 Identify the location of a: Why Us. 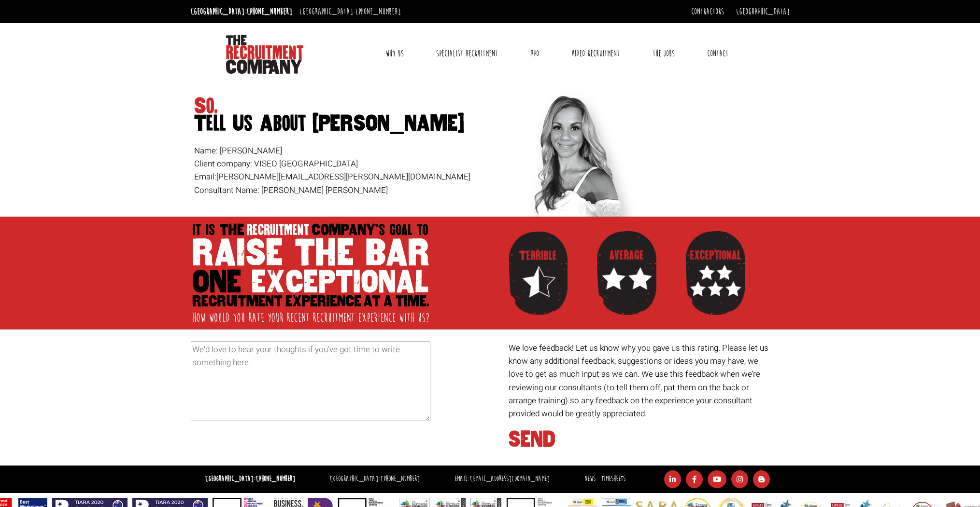
(394, 54).